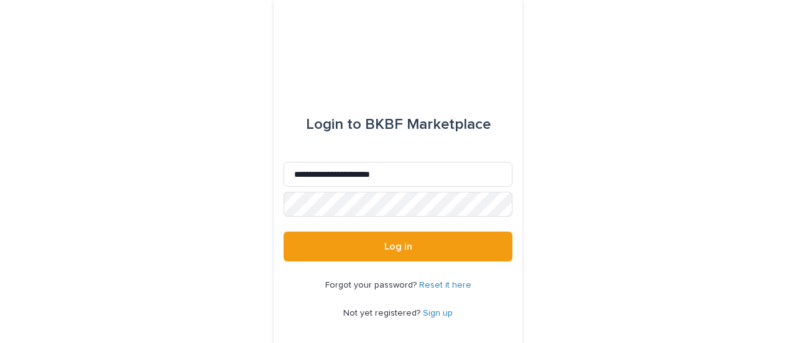  Describe the element at coordinates (438, 313) in the screenshot. I see `a: Sign up` at that location.